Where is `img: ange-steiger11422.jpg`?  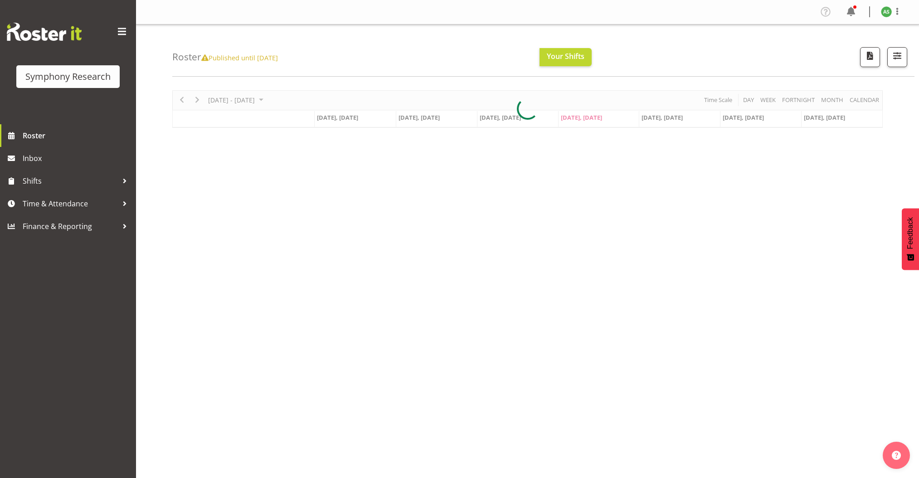 img: ange-steiger11422.jpg is located at coordinates (886, 12).